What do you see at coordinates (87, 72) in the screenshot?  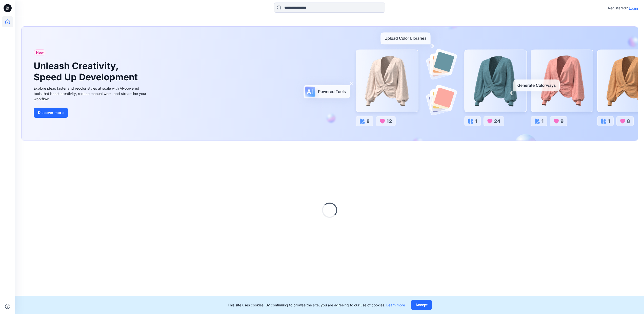 I see `h1: Unleash Creativity, Speed Up Development` at bounding box center [87, 72].